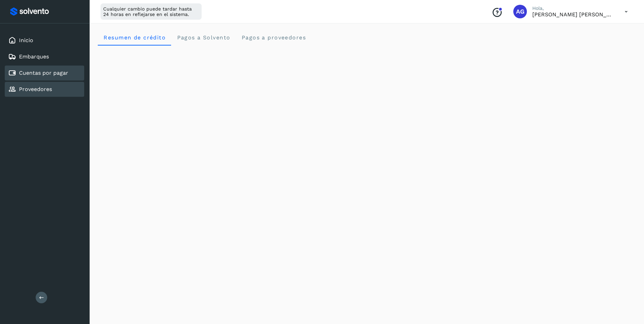 This screenshot has height=324, width=644. I want to click on p: Abigail Gonzalez Leon, so click(573, 14).